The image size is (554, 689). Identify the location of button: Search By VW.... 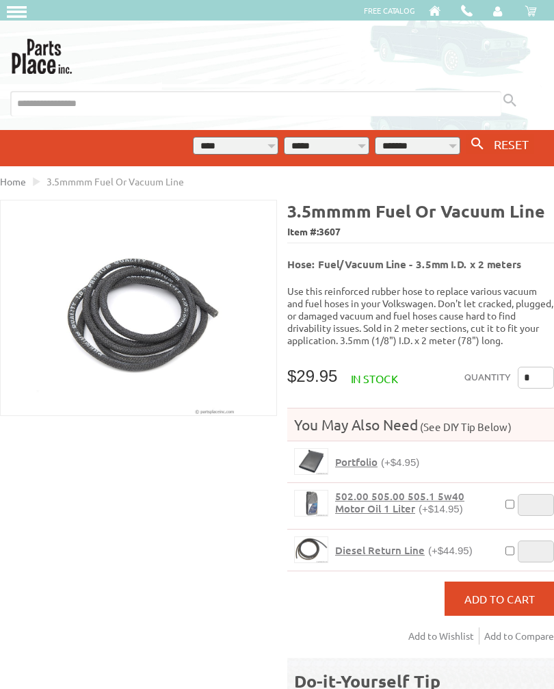
(477, 144).